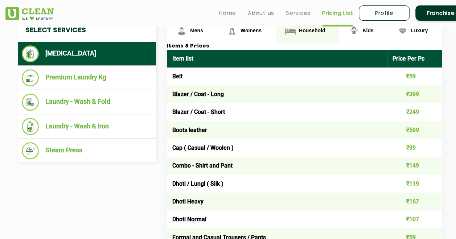 The height and width of the screenshot is (239, 456). Describe the element at coordinates (277, 148) in the screenshot. I see `td: Cap ( Casual / Woolen )` at that location.